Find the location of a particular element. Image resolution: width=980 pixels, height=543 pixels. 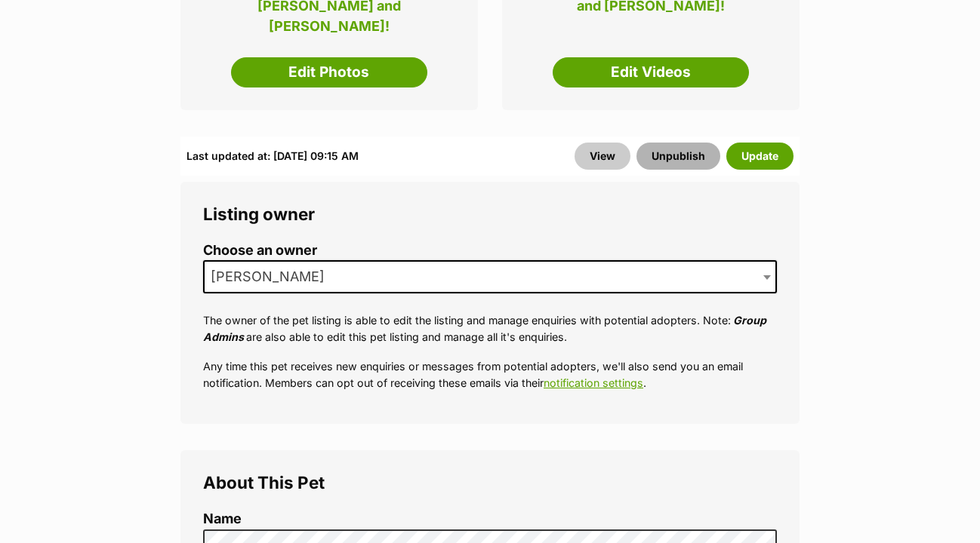

a: Edit Photos is located at coordinates (329, 73).